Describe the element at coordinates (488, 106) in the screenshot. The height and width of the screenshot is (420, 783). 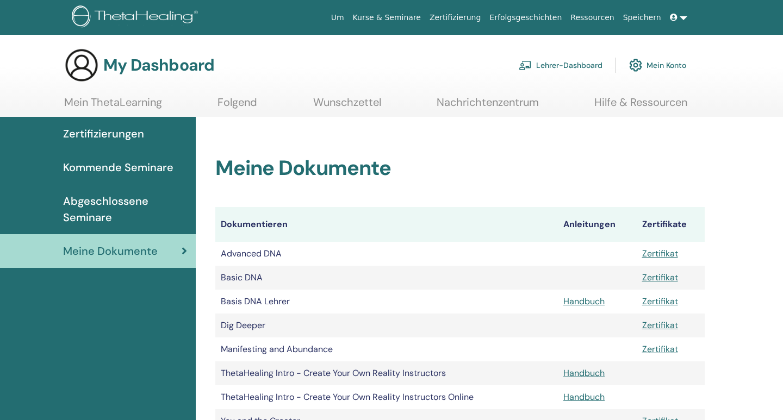
I see `a: Nachrichtenzentrum` at that location.